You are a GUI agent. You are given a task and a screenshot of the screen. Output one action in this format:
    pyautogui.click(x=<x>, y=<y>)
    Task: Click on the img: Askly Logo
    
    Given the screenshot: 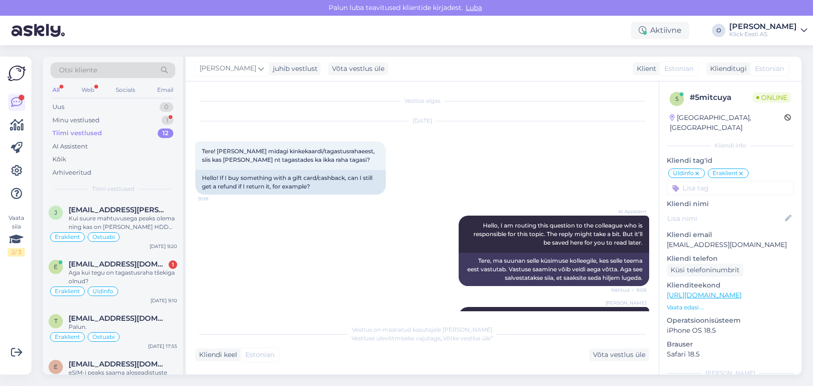 What is the action you would take?
    pyautogui.click(x=17, y=73)
    